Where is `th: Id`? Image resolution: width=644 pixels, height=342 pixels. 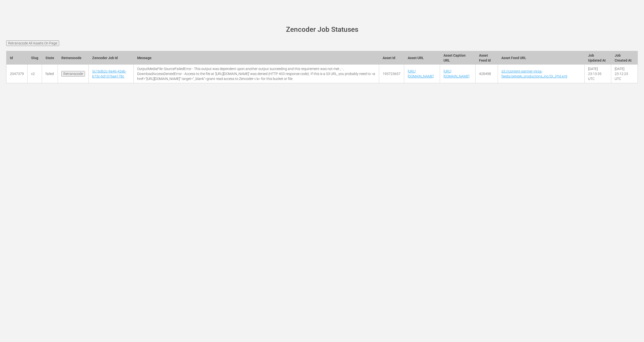 th: Id is located at coordinates (17, 58).